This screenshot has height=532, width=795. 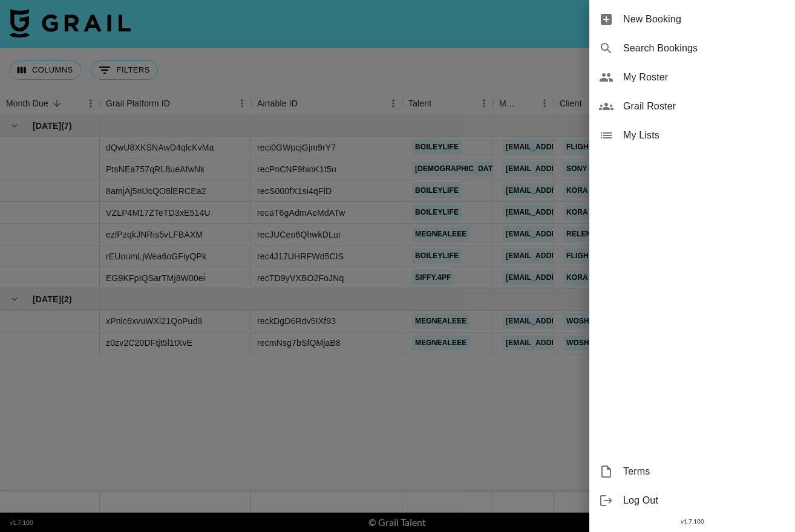 I want to click on div: Grail Roster, so click(x=692, y=106).